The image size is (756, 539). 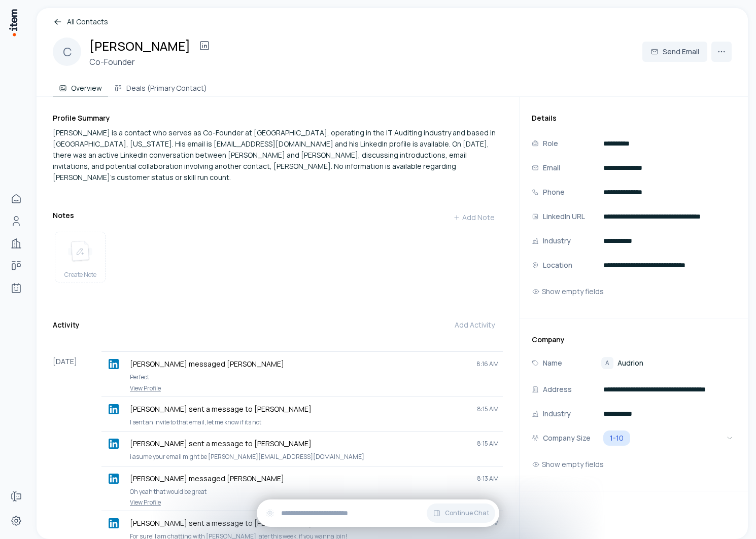 What do you see at coordinates (681, 51) in the screenshot?
I see `span: Send Email` at bounding box center [681, 51].